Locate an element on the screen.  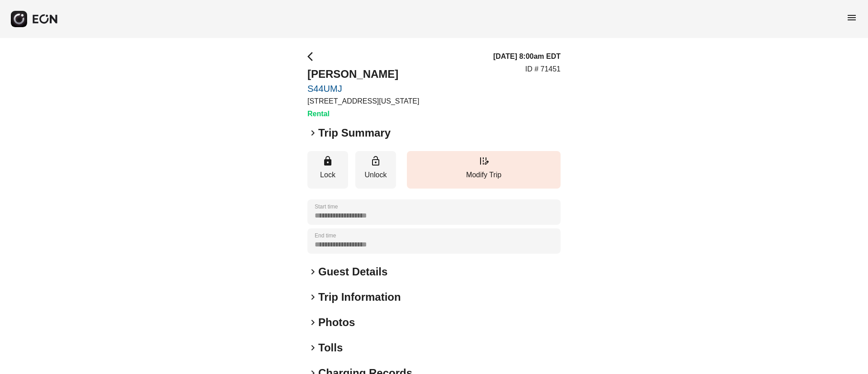
h2: Trip Summary is located at coordinates (355, 133).